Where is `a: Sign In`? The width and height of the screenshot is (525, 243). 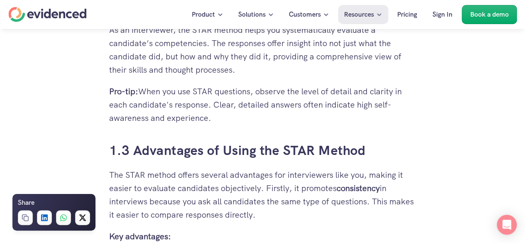
a: Sign In is located at coordinates (442, 15).